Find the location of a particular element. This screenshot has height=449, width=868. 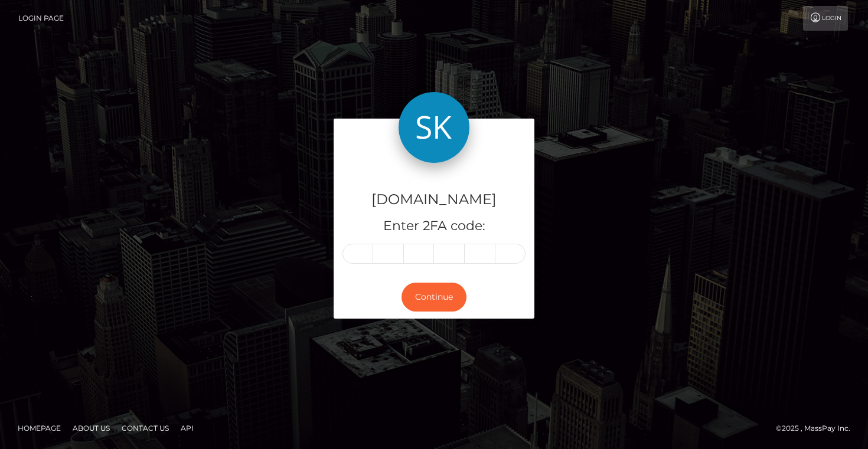

a: Login Page is located at coordinates (41, 18).